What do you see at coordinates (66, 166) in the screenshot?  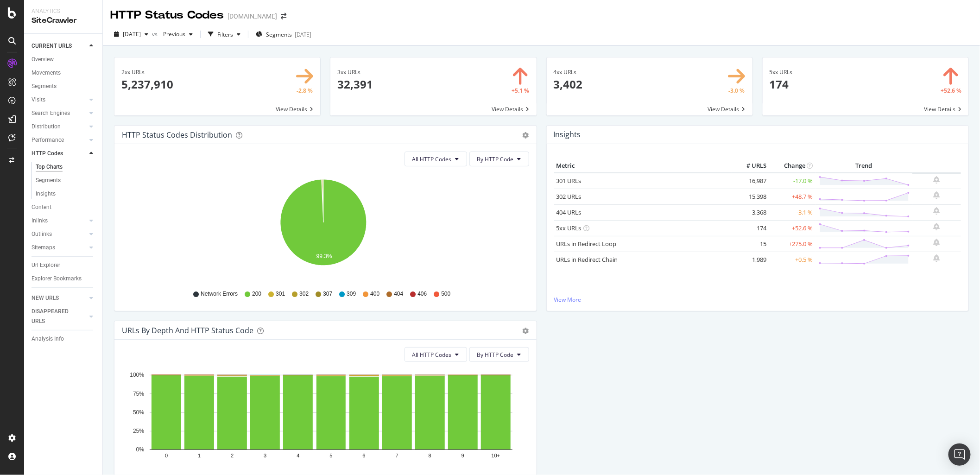 I see `a: Top Charts` at bounding box center [66, 166].